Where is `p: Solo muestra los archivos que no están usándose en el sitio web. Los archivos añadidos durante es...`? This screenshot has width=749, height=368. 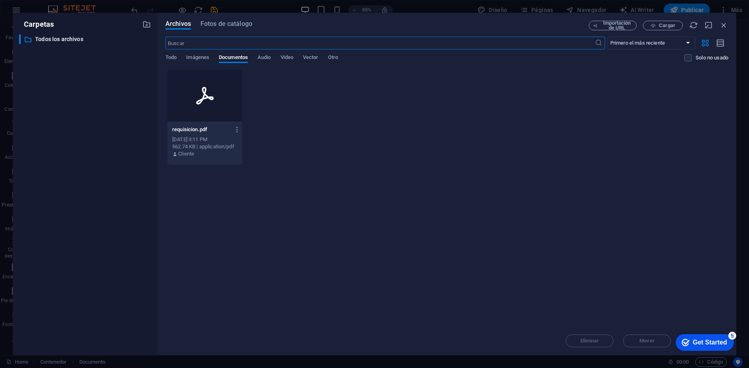 p: Solo muestra los archivos que no están usándose en el sitio web. Los archivos añadidos durante es... is located at coordinates (712, 58).